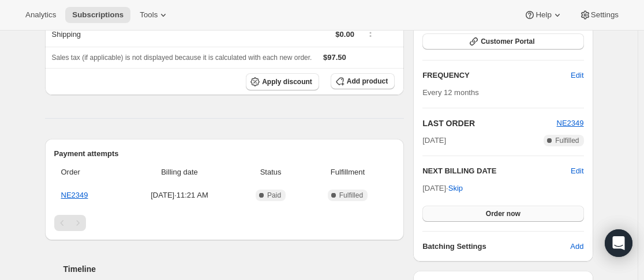  What do you see at coordinates (455, 189) in the screenshot?
I see `span: Skip` at bounding box center [455, 189].